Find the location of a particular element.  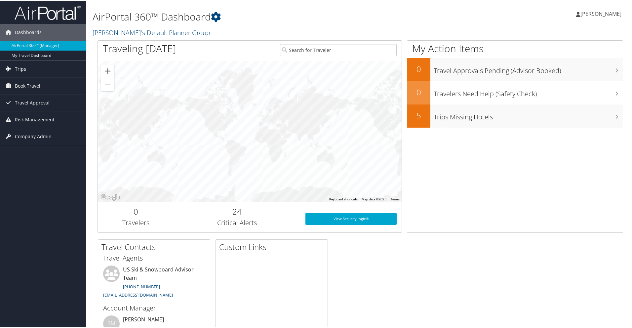

button: Zoom out is located at coordinates (108, 84).